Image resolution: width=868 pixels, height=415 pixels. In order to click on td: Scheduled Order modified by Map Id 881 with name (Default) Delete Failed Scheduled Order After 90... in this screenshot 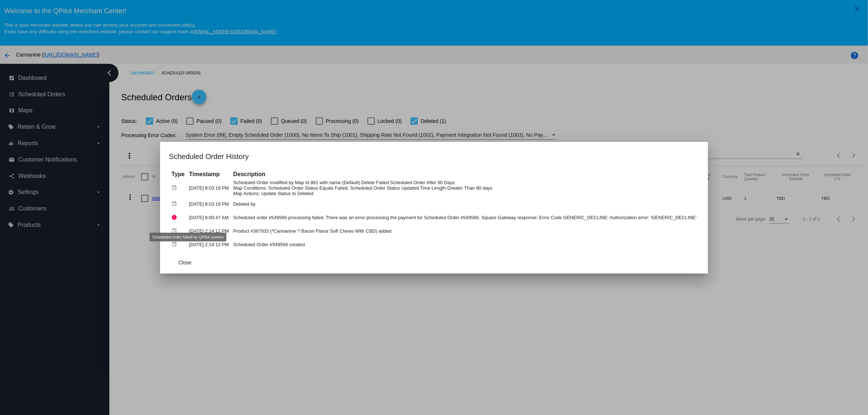, I will do `click(465, 188)`.